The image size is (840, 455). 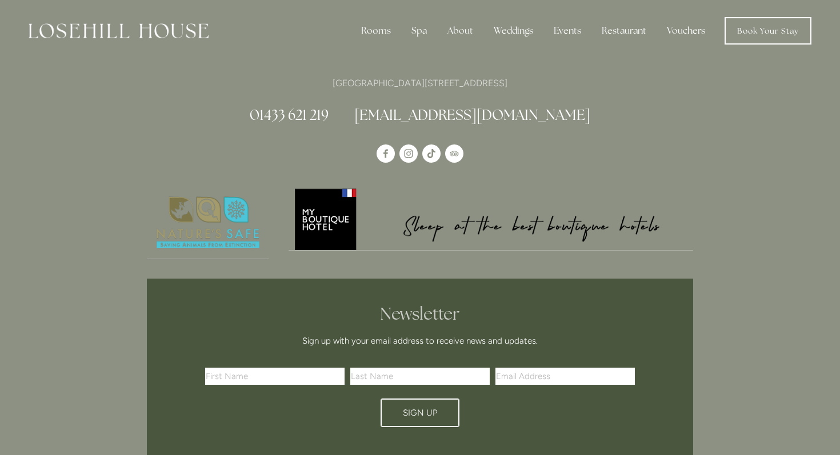 I want to click on input: Last Name, so click(x=420, y=377).